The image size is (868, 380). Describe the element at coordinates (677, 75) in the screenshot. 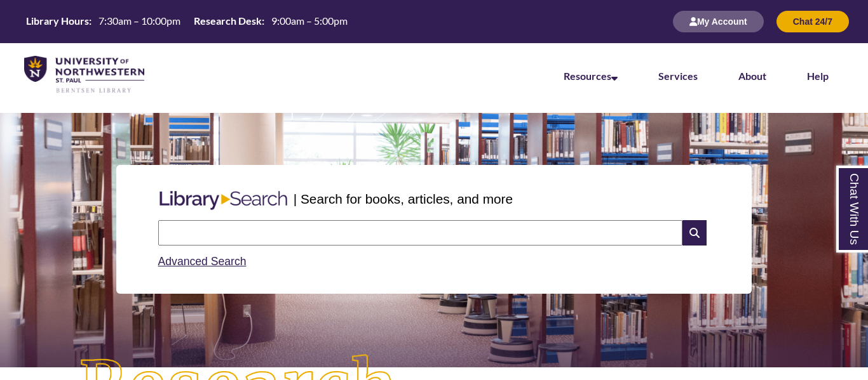

I see `a: Services` at that location.